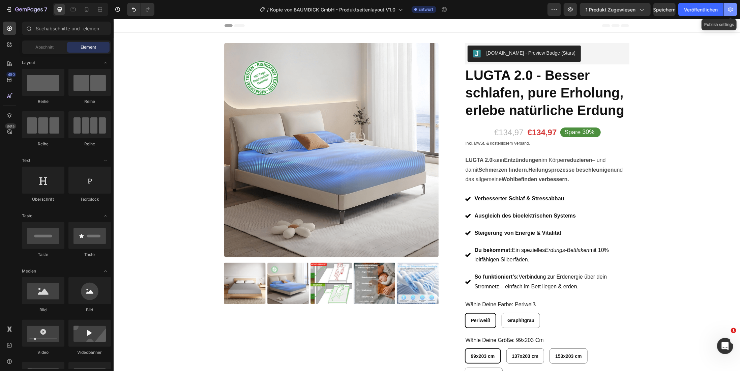  I want to click on strong: Entzündungen, so click(409, 141).